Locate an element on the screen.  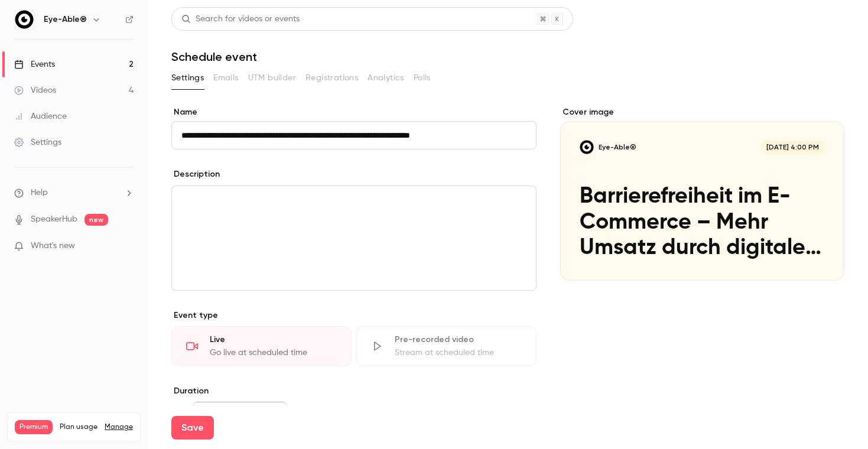
span: Emails is located at coordinates (226, 78).